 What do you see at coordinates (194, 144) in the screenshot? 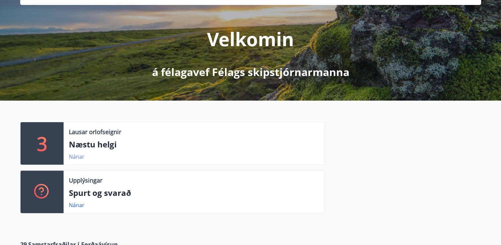
I see `p: Næstu helgi` at bounding box center [194, 144].